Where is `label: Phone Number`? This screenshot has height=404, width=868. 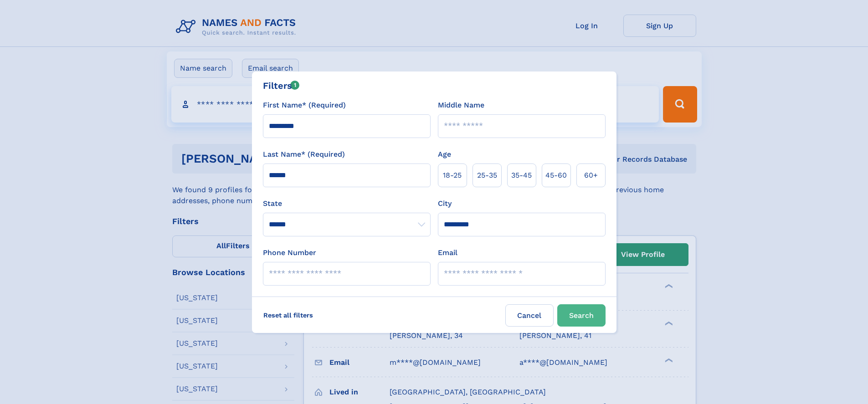 label: Phone Number is located at coordinates (289, 253).